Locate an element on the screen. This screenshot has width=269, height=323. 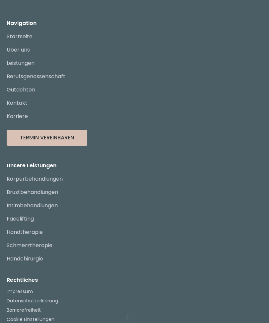
a: Startseite is located at coordinates (20, 36).